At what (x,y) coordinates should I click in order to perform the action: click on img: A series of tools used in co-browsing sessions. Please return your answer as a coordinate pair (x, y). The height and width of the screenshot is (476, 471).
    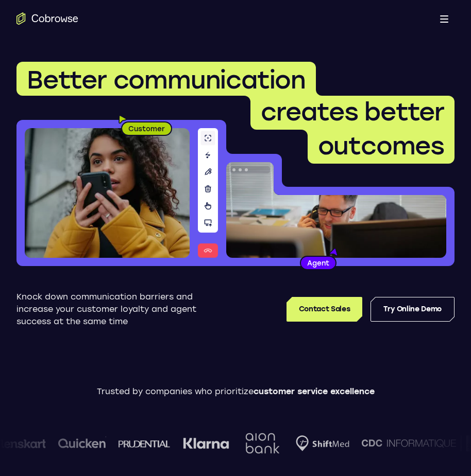
    Looking at the image, I should click on (208, 194).